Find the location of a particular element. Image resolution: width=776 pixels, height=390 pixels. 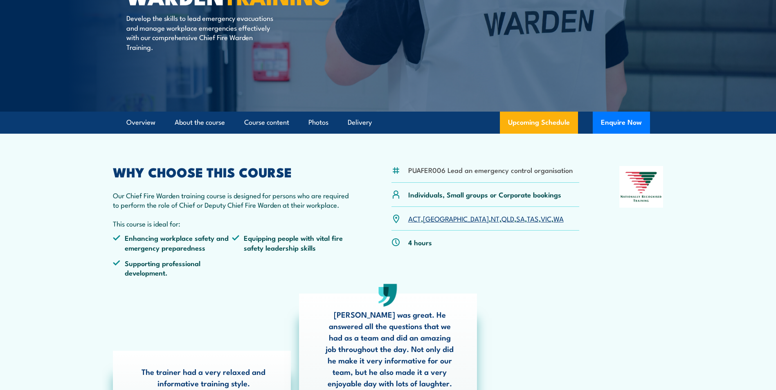

p: This course is ideal for: is located at coordinates (232, 223).